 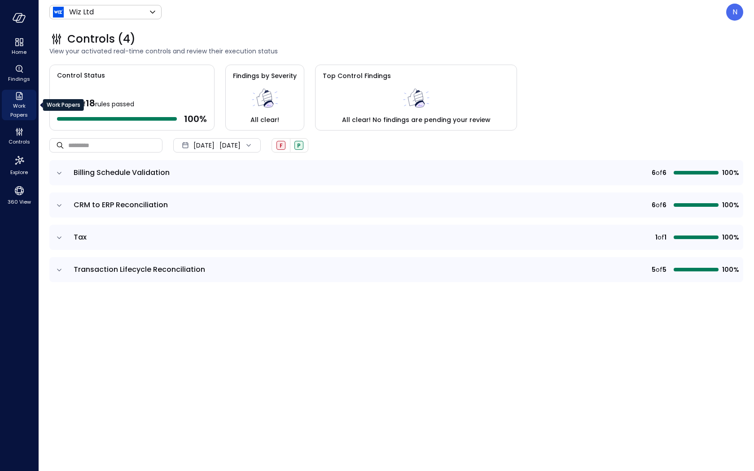 I want to click on span: P, so click(x=299, y=145).